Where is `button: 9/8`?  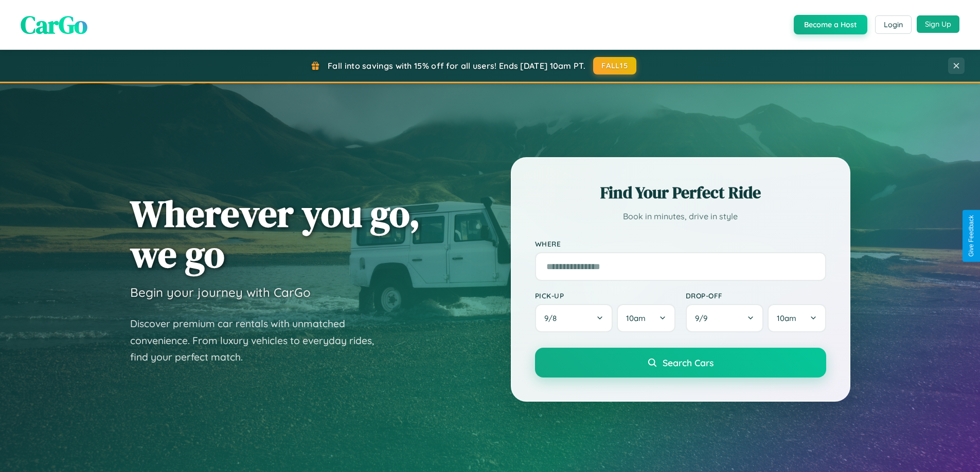
button: 9/8 is located at coordinates (574, 318).